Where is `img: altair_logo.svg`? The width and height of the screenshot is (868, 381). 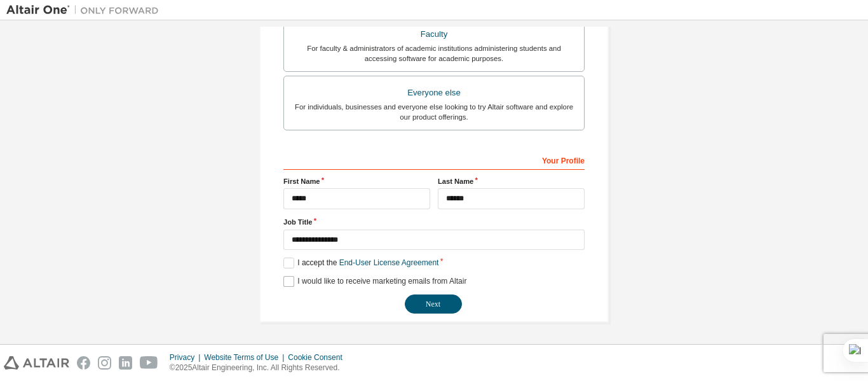 img: altair_logo.svg is located at coordinates (36, 362).